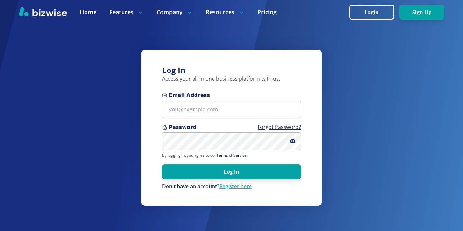  Describe the element at coordinates (279, 127) in the screenshot. I see `a: Forgot Password?` at that location.